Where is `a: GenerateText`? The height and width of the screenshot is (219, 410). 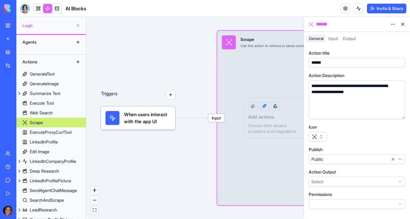
a: GenerateText is located at coordinates (51, 74).